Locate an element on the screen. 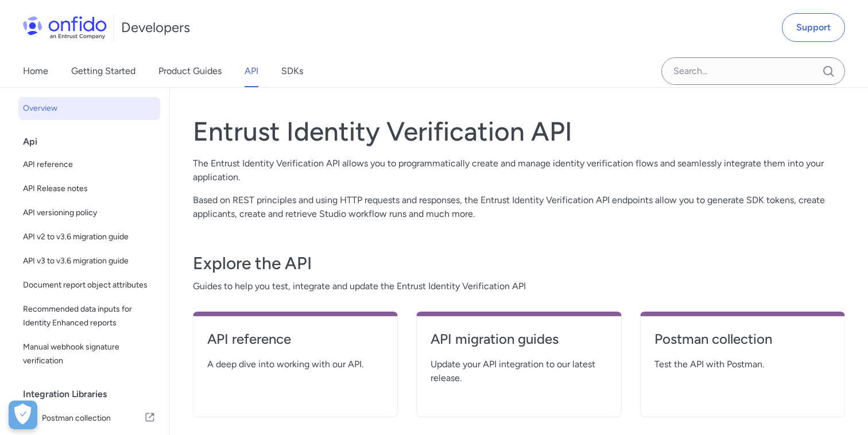 This screenshot has width=868, height=435. span: Test the API with Postman. is located at coordinates (742, 365).